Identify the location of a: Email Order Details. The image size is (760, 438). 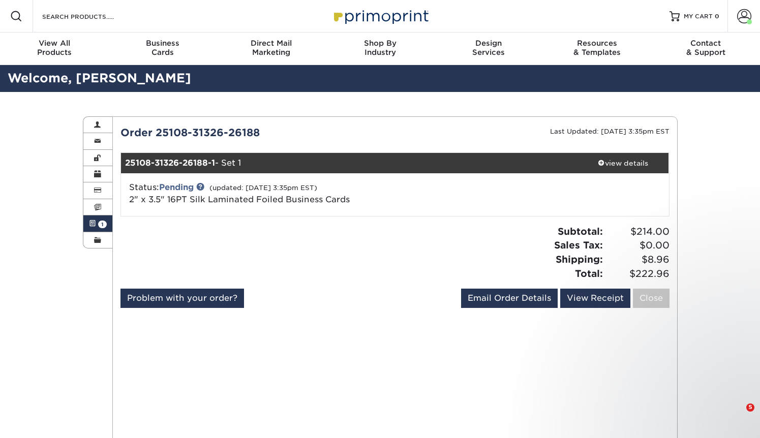
(510, 298).